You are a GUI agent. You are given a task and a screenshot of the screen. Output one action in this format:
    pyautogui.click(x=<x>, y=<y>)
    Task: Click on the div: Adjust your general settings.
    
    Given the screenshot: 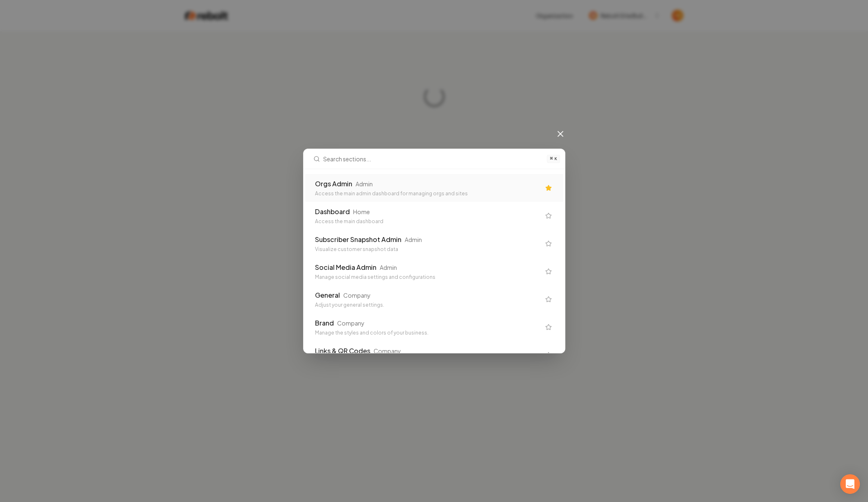 What is the action you would take?
    pyautogui.click(x=427, y=305)
    